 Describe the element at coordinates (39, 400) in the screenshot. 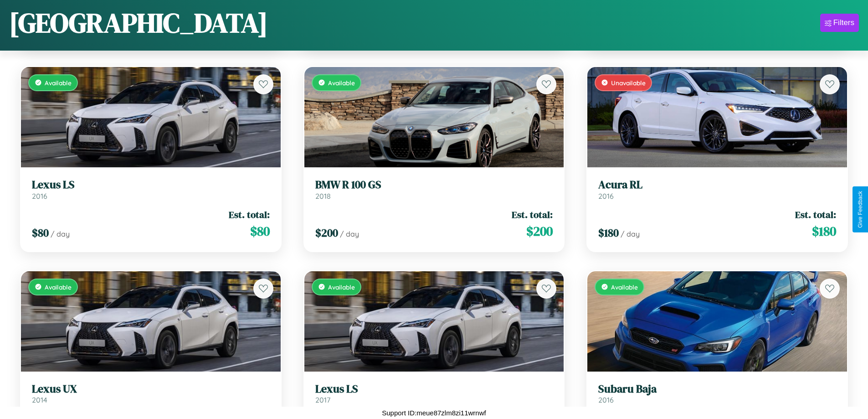

I see `span: 2014` at that location.